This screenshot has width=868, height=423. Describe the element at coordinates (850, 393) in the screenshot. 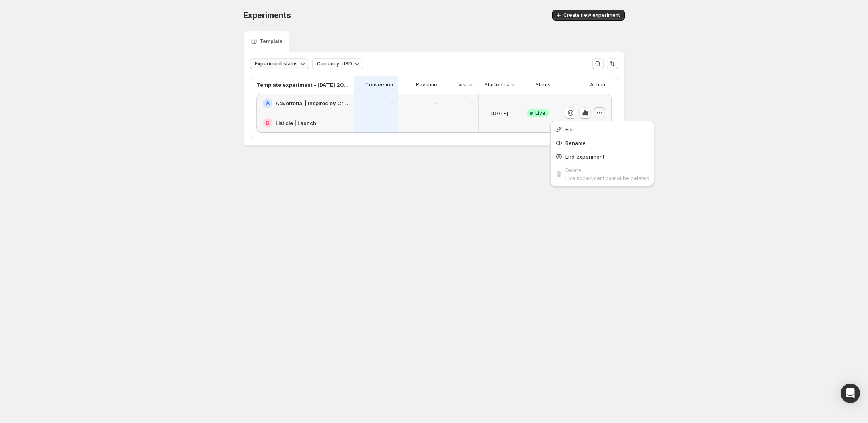

I see `div: Open Intercom Messenger` at that location.